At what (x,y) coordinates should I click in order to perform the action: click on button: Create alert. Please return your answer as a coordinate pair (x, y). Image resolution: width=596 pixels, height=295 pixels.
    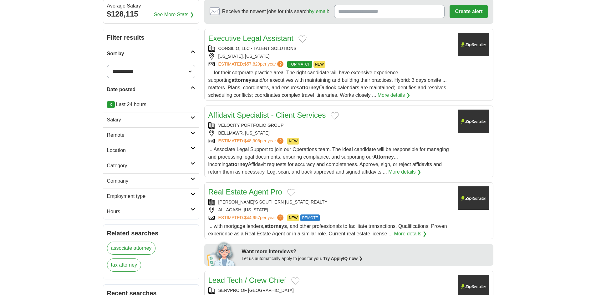
    Looking at the image, I should click on (468, 12).